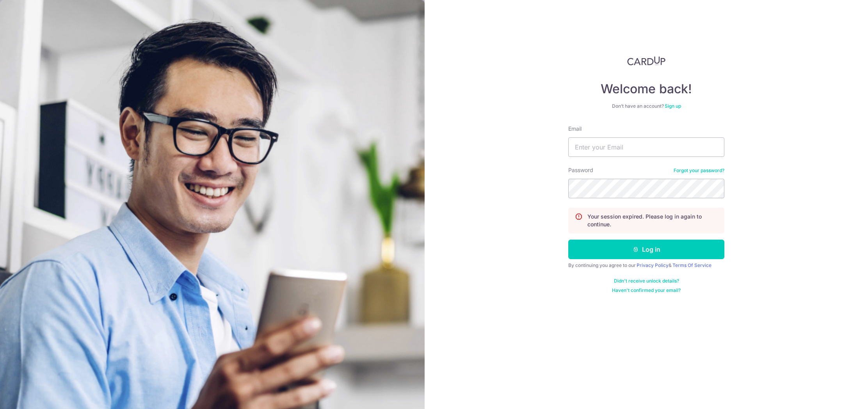 This screenshot has width=868, height=409. What do you see at coordinates (652, 221) in the screenshot?
I see `p: Your session expired. Please log in again to continue.` at bounding box center [652, 221].